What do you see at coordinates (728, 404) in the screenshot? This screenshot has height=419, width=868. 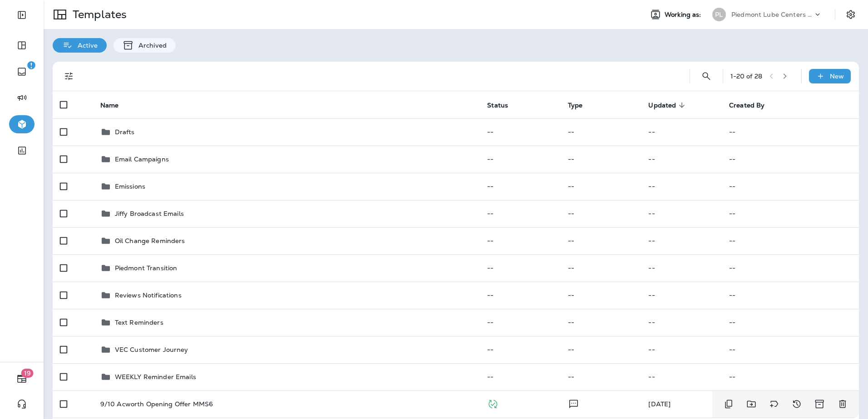 I see `button: Duplicate` at bounding box center [728, 404].